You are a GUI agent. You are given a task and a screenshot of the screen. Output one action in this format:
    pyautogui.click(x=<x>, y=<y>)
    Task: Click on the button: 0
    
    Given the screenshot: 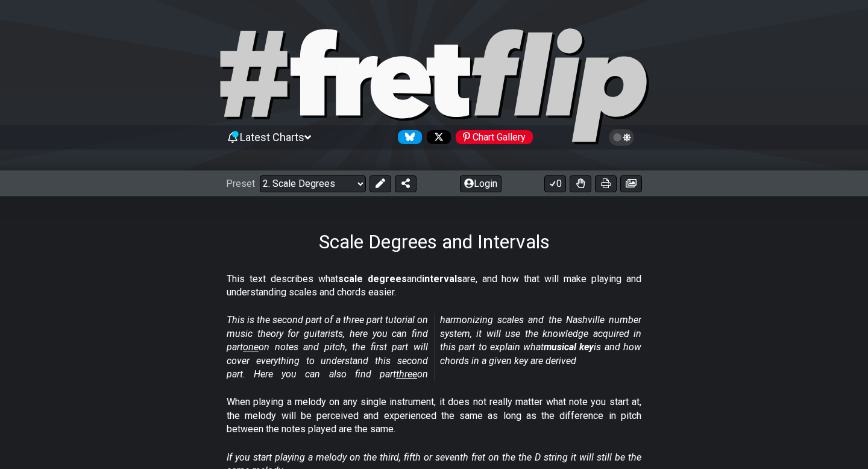 What is the action you would take?
    pyautogui.click(x=555, y=183)
    